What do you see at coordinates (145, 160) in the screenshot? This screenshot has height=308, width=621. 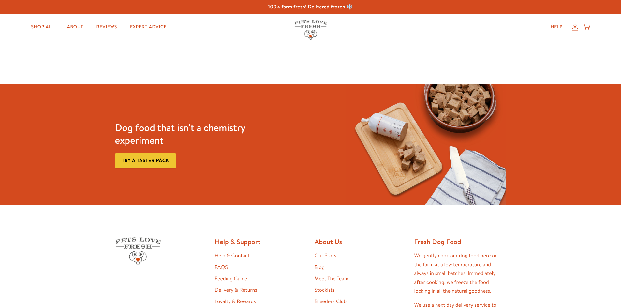 I see `a: Try a taster pack` at bounding box center [145, 160].